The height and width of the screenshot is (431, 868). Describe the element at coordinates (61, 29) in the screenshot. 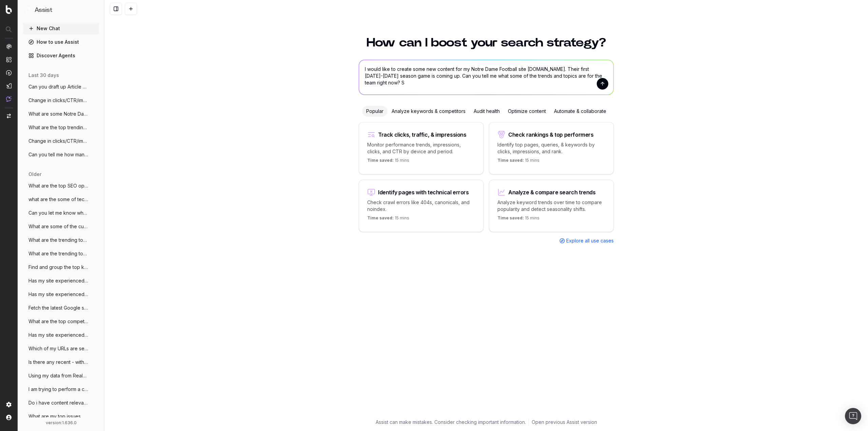

I see `button: New Chat` at that location.